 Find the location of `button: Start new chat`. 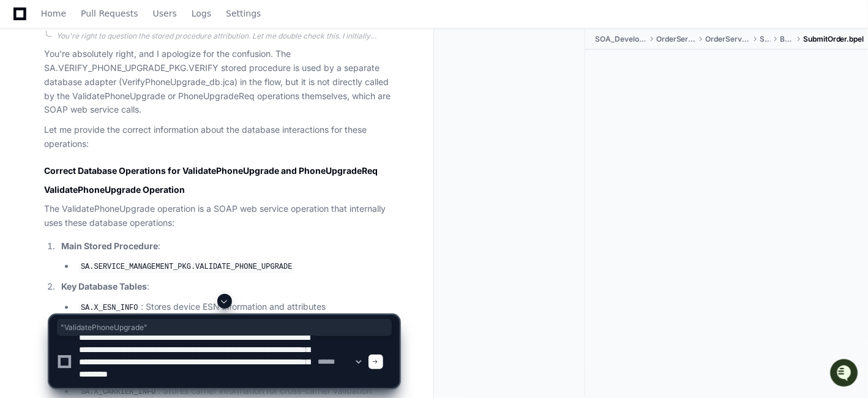

button: Start new chat is located at coordinates (215, 102).